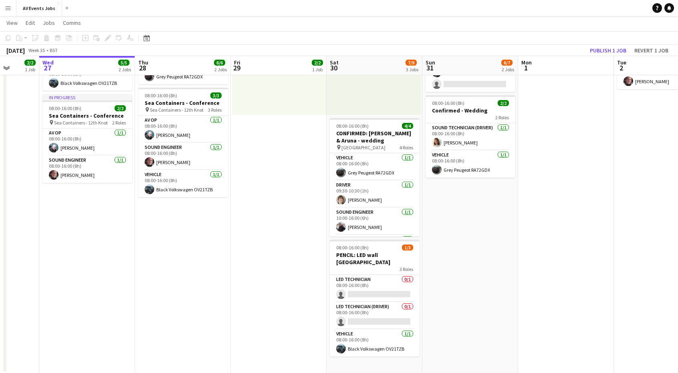  What do you see at coordinates (526, 68) in the screenshot?
I see `span: 1` at bounding box center [526, 68].